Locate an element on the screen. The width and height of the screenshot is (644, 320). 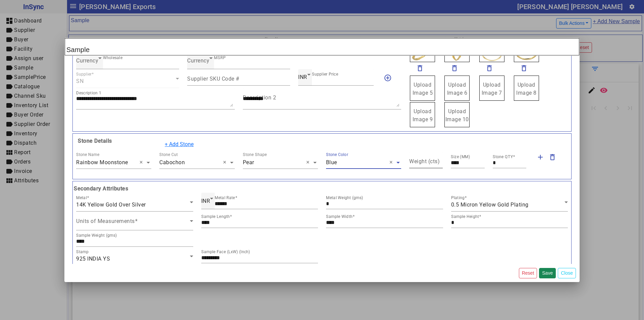
mat-label: Size (MM) is located at coordinates (461, 156).